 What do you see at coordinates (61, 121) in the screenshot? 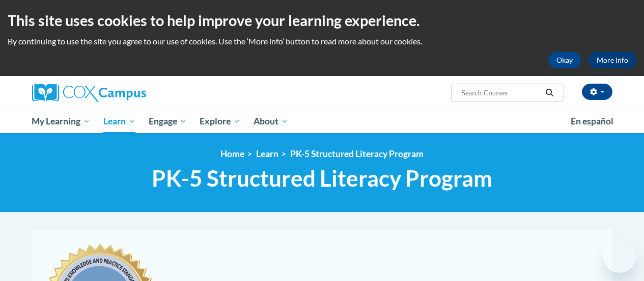
I see `a: My Learning` at bounding box center [61, 121].